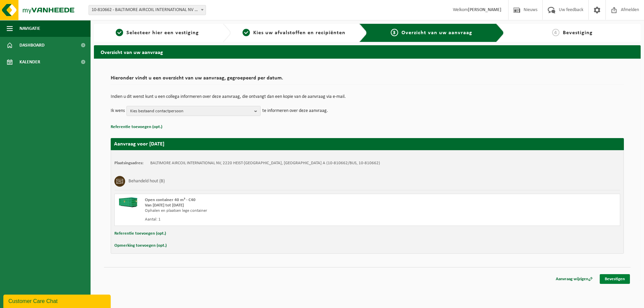  What do you see at coordinates (577, 33) in the screenshot?
I see `span: Bevestiging` at bounding box center [577, 33].